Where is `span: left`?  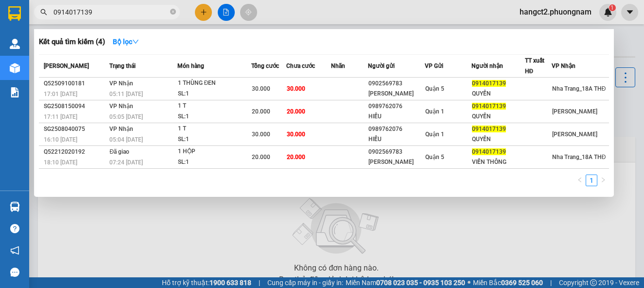
span: left is located at coordinates (579, 180).